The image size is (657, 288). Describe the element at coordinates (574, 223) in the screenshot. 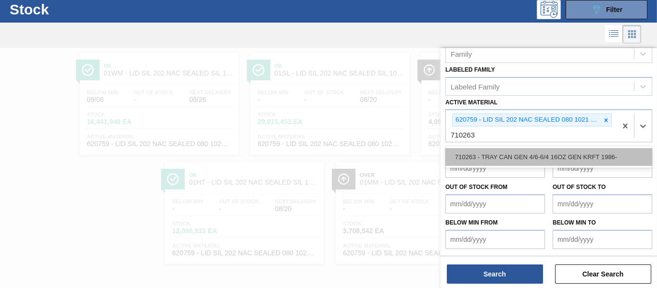

I see `label: Below Min to` at that location.